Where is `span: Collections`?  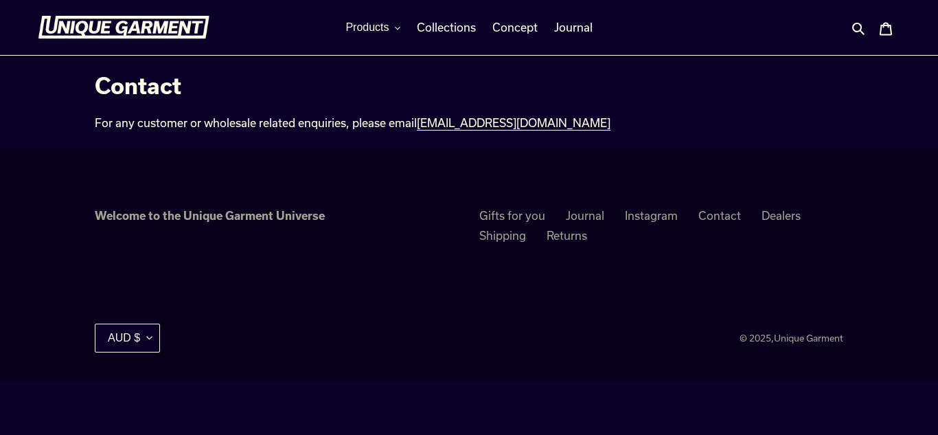 span: Collections is located at coordinates (446, 27).